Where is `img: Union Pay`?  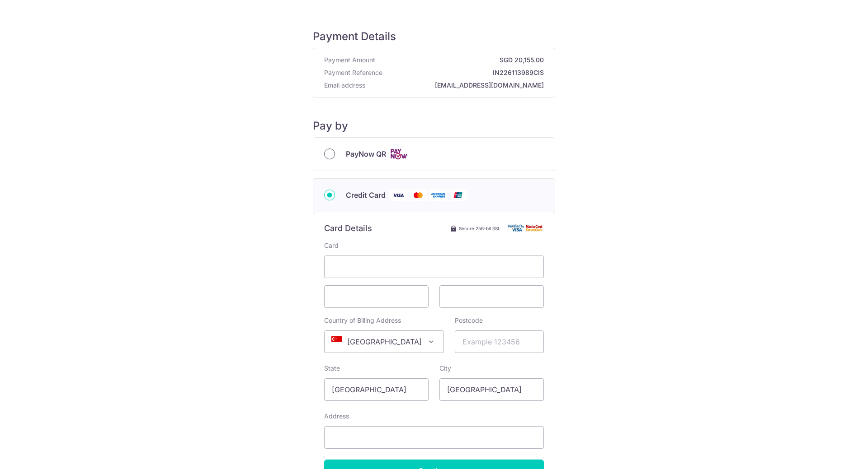
img: Union Pay is located at coordinates (458, 195).